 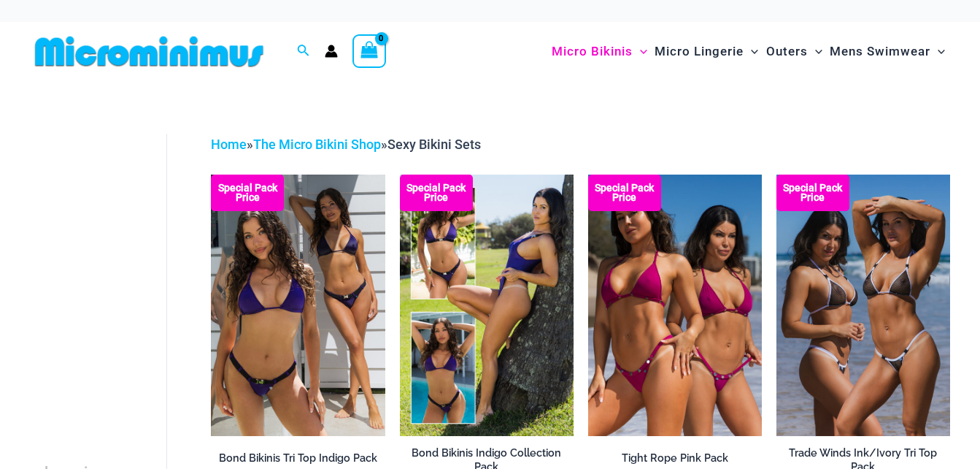 I want to click on a: The Micro Bikini Shop, so click(x=317, y=144).